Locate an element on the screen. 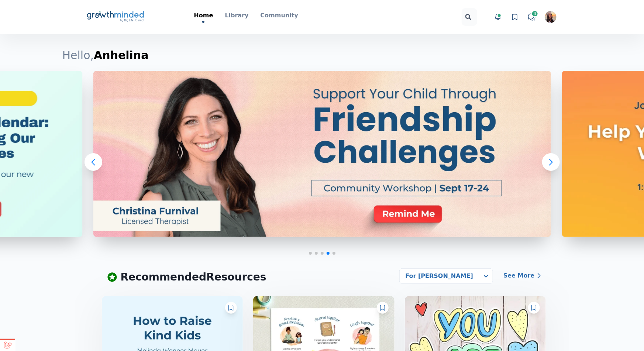  a: See More is located at coordinates (522, 276).